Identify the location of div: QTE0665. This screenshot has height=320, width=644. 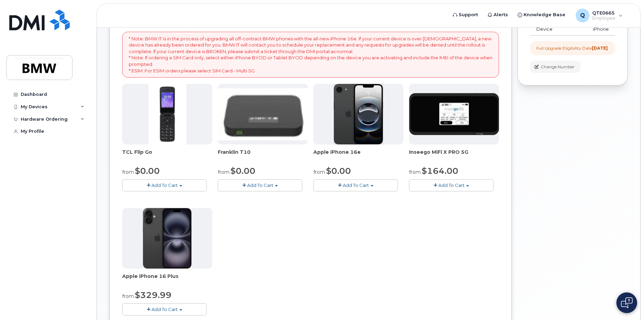
(598, 15).